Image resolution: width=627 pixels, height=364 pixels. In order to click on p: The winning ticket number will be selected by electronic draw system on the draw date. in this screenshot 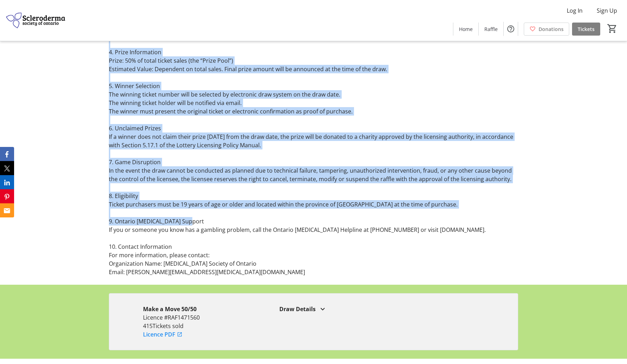, I will do `click(314, 94)`.